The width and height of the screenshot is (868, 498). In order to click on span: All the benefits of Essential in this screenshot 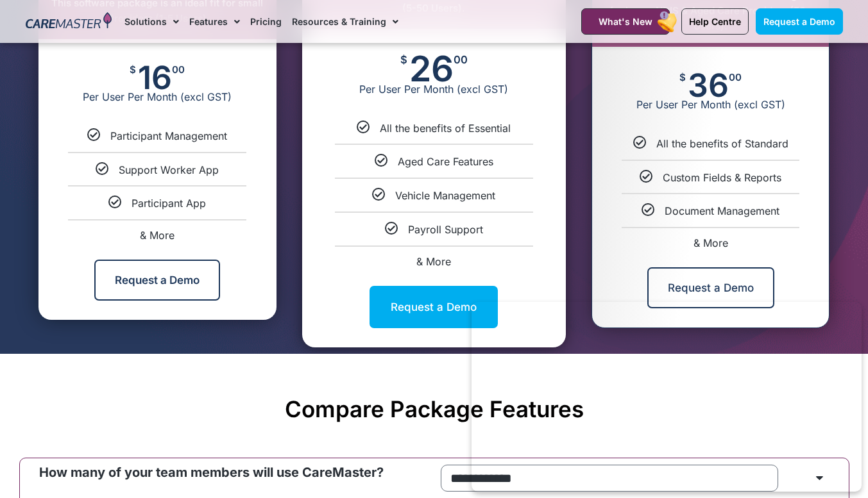, I will do `click(445, 128)`.